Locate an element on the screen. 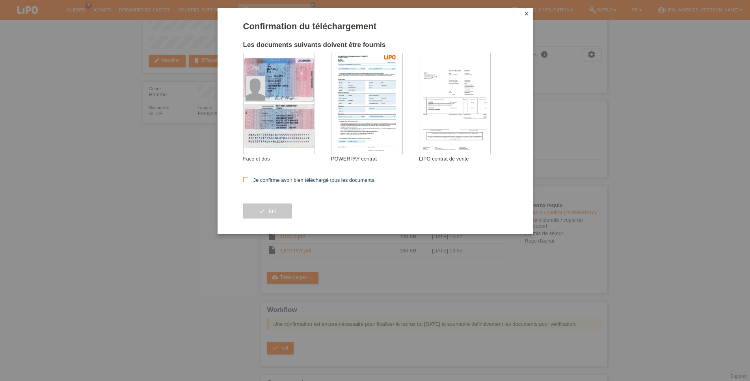  img: upload_document_confirmation_type_receipt_generic.png is located at coordinates (455, 103).